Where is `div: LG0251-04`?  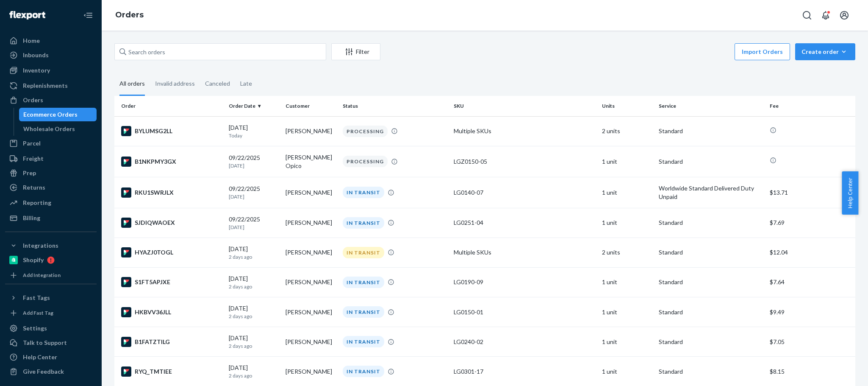 div: LG0251-04 is located at coordinates (525, 223).